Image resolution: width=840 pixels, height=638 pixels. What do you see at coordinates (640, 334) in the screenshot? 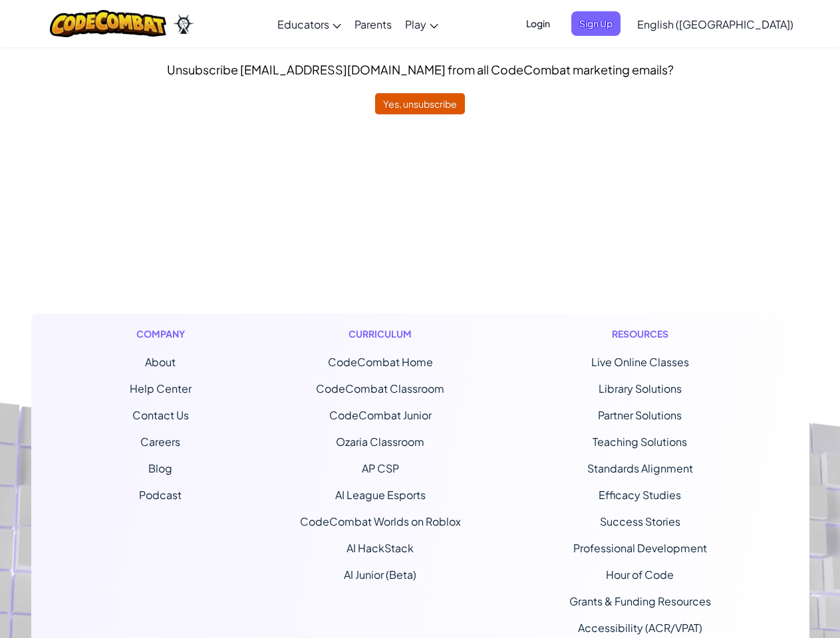
I see `h1: Resources` at bounding box center [640, 334].